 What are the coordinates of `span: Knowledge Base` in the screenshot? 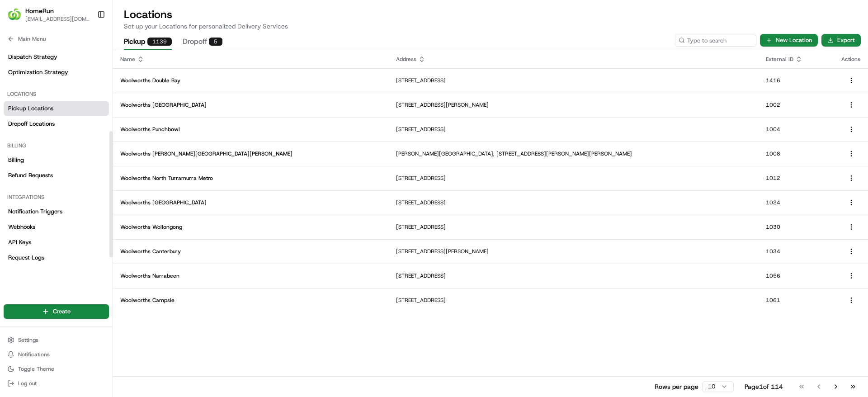 It's located at (43, 206).